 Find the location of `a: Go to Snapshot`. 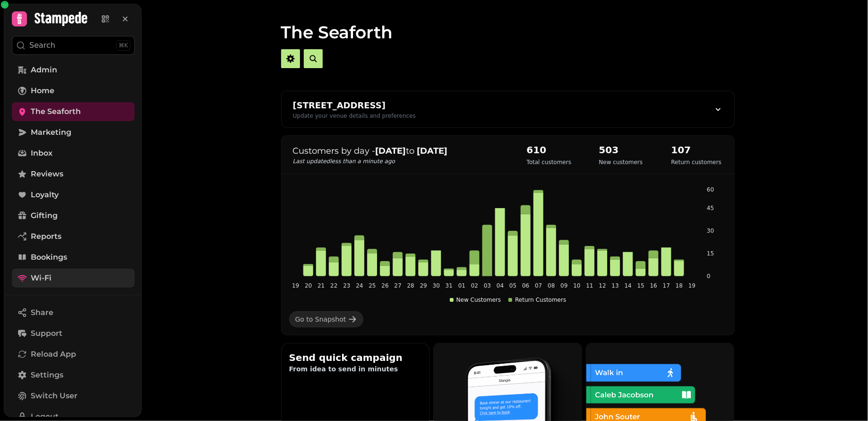

a: Go to Snapshot is located at coordinates (326, 320).